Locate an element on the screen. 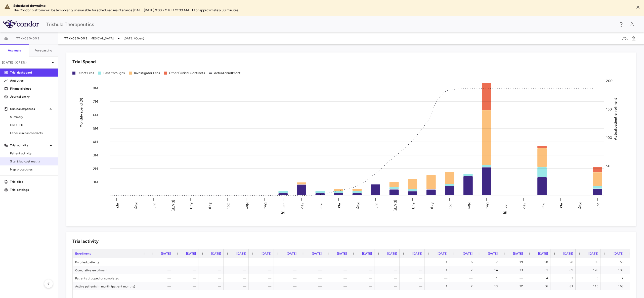 The image size is (644, 298). div: 183 is located at coordinates (614, 270).